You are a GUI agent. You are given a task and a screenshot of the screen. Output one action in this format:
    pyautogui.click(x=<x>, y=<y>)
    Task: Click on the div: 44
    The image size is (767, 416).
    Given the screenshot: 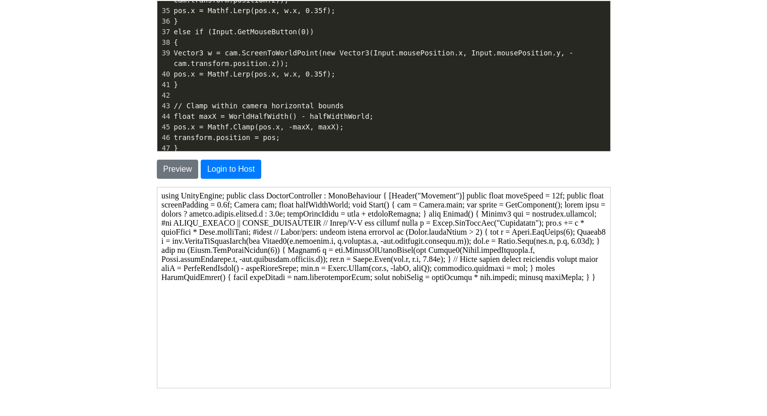 What is the action you would take?
    pyautogui.click(x=164, y=116)
    